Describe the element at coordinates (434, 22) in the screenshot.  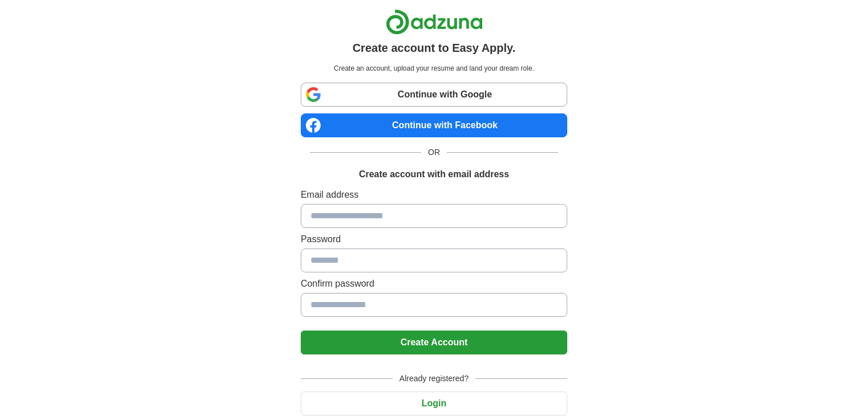
I see `img: Adzuna logo` at that location.